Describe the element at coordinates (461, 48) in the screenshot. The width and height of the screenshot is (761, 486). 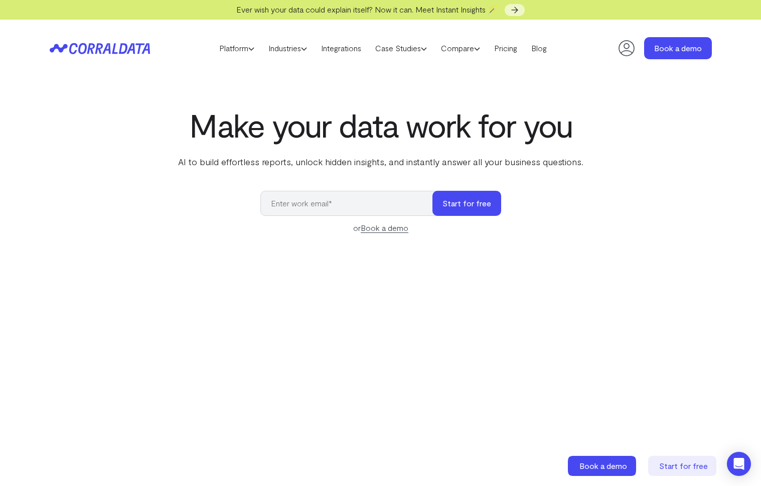
I see `a: Compare` at that location.